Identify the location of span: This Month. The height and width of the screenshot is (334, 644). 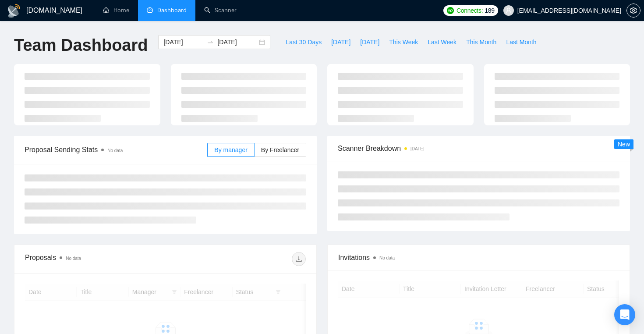
(481, 42).